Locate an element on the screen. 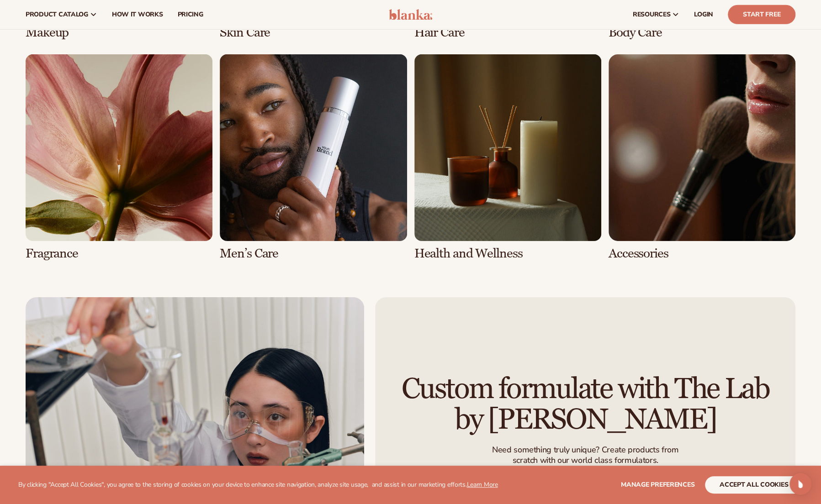 This screenshot has width=821, height=504. p: scratch with our world class formulators. is located at coordinates (585, 460).